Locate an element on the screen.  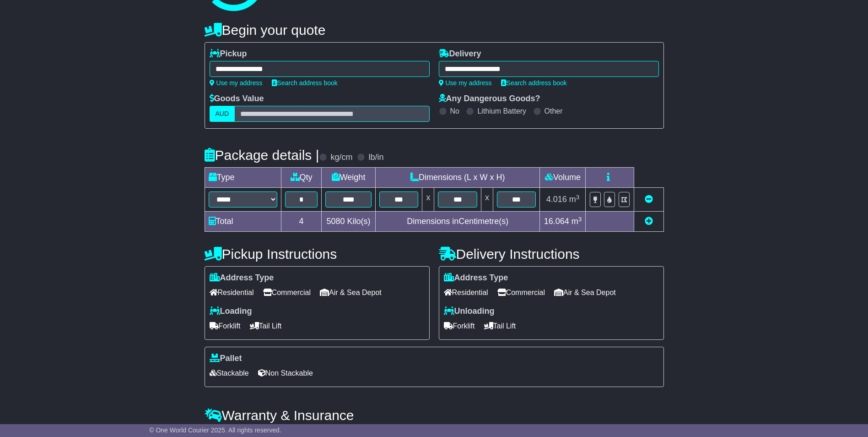
h4: Begin your quote is located at coordinates (434, 30).